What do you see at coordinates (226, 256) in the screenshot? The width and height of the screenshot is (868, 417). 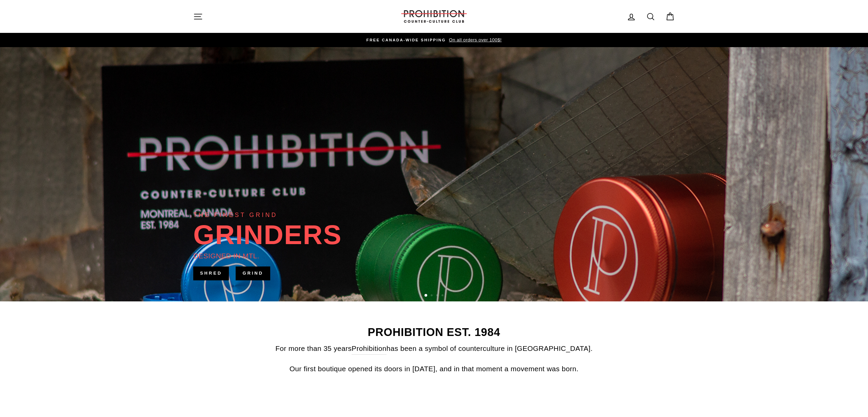 I see `div: DESIGNED IN MTL.` at bounding box center [226, 256].